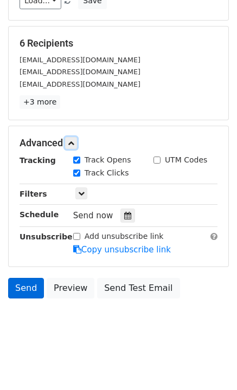 This screenshot has height=390, width=237. Describe the element at coordinates (37, 160) in the screenshot. I see `strong: Tracking` at that location.